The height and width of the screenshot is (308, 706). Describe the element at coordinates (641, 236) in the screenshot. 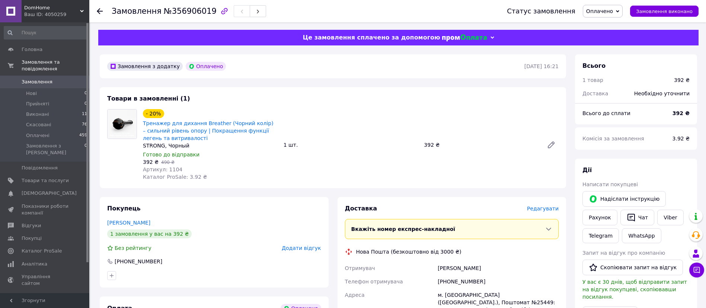

I see `a: WhatsApp` at that location.